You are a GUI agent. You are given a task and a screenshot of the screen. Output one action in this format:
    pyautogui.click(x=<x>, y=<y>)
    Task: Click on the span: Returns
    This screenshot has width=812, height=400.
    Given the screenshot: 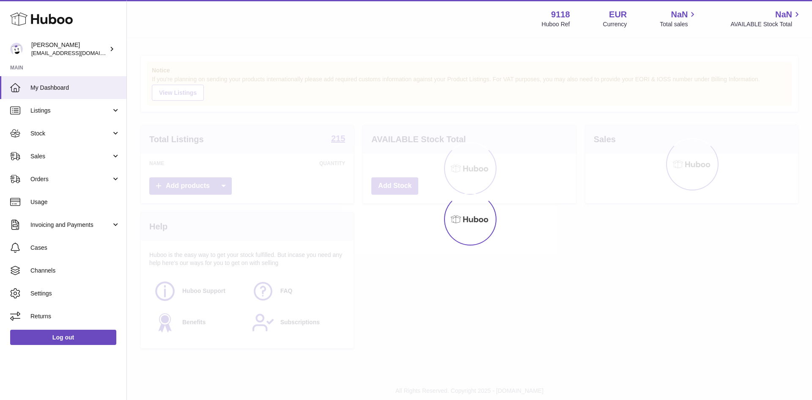 What is the action you would take?
    pyautogui.click(x=75, y=316)
    